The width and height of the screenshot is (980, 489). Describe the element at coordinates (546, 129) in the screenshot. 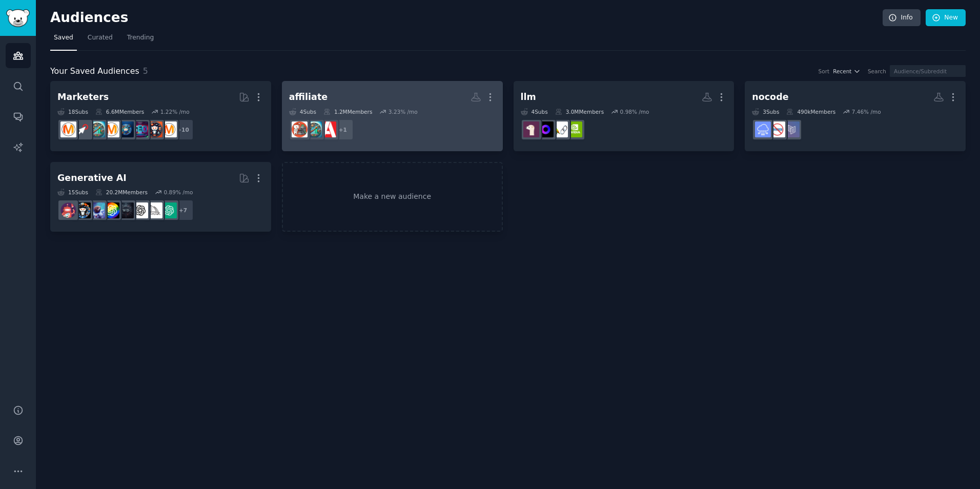

I see `img: LocalLLM` at that location.